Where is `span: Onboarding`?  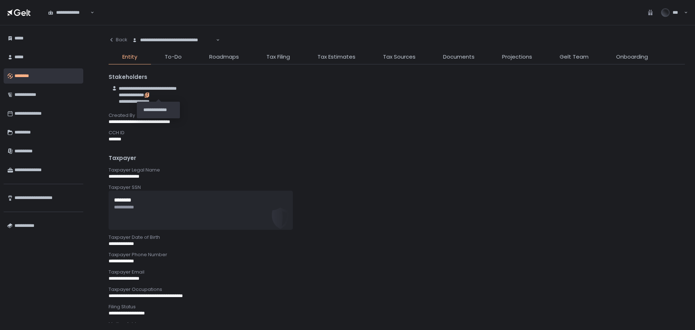 span: Onboarding is located at coordinates (632, 57).